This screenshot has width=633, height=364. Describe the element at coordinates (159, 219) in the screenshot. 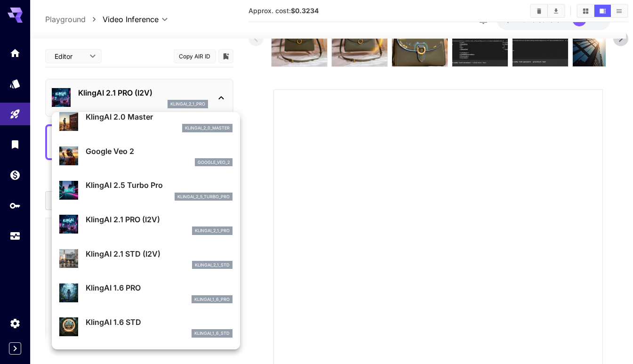

I see `p: KlingAI 2.1 PRO (I2V)` at that location.